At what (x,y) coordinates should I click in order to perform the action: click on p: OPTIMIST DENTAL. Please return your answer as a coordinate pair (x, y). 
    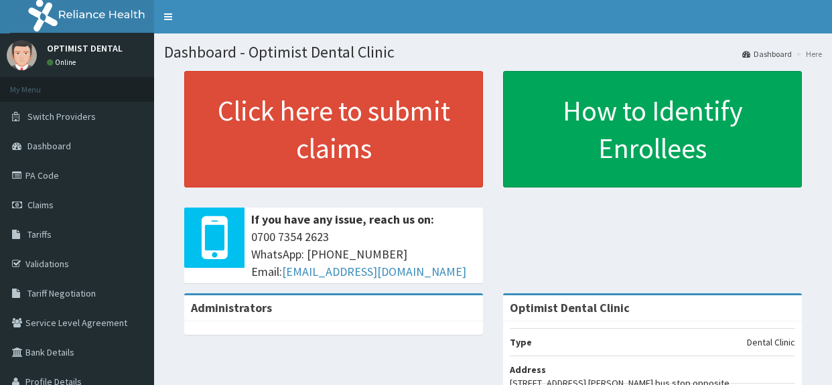
    Looking at the image, I should click on (84, 48).